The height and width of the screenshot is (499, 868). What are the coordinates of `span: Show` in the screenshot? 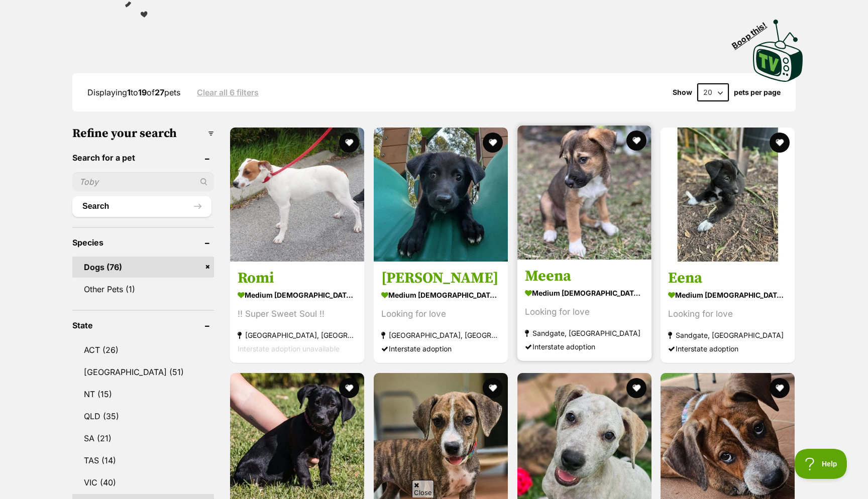 It's located at (682, 92).